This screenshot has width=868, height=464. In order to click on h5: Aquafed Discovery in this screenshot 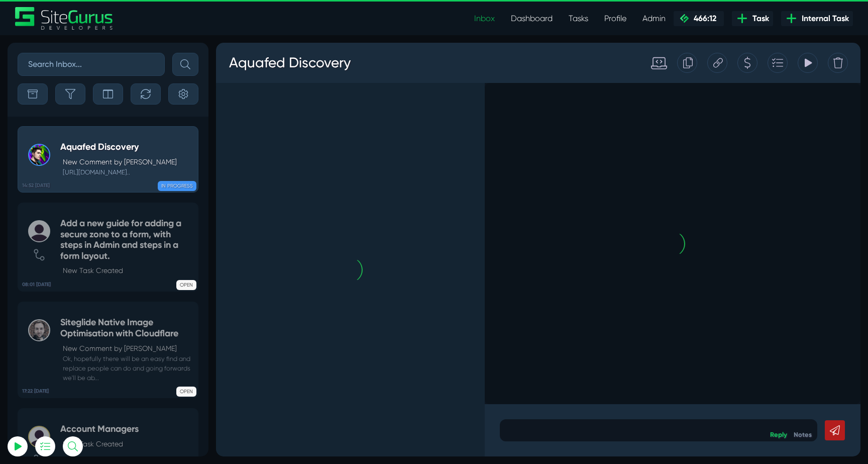, I will do `click(119, 147)`.